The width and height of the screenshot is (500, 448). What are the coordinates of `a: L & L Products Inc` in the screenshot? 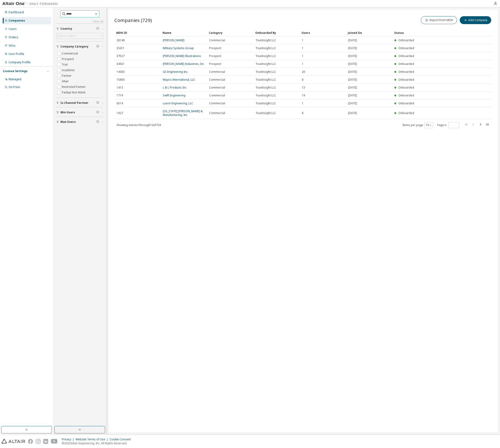 It's located at (175, 87).